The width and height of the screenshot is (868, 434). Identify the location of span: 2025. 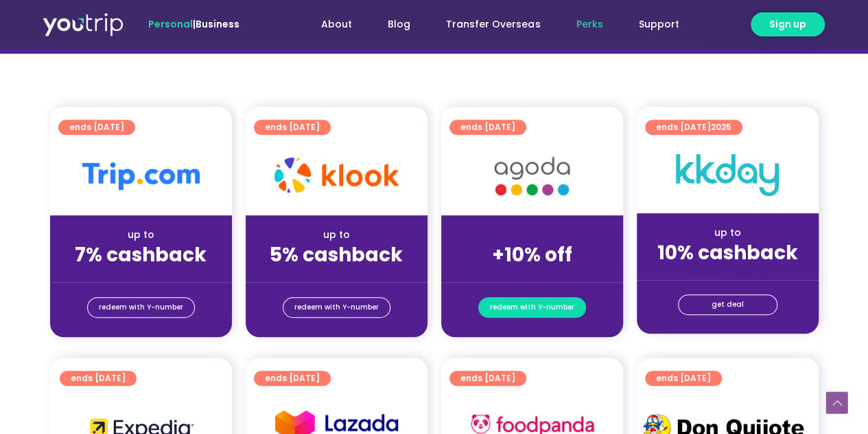
(721, 127).